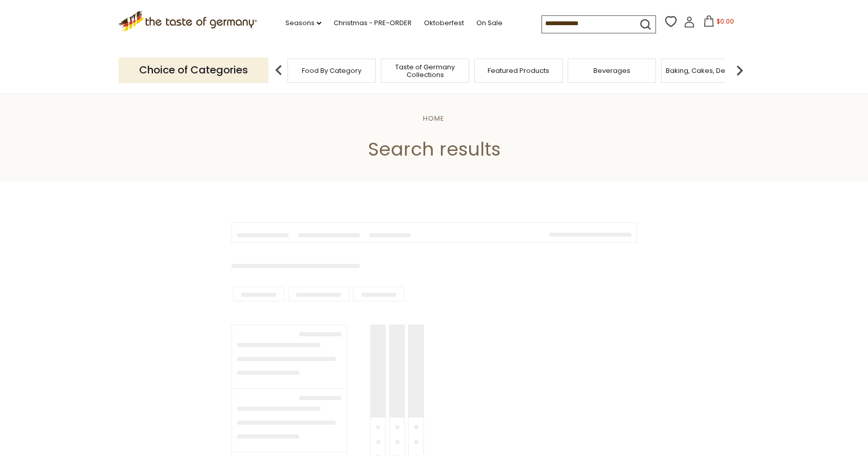  Describe the element at coordinates (489, 23) in the screenshot. I see `a: On Sale` at that location.